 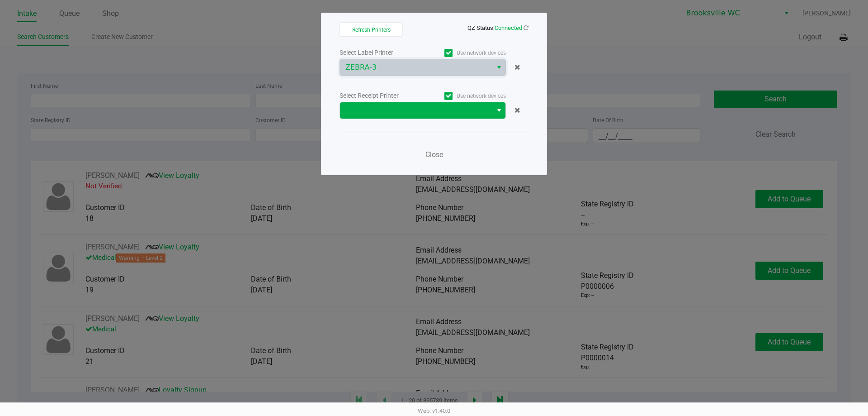 I want to click on span: ZEBRA-3, so click(x=416, y=68).